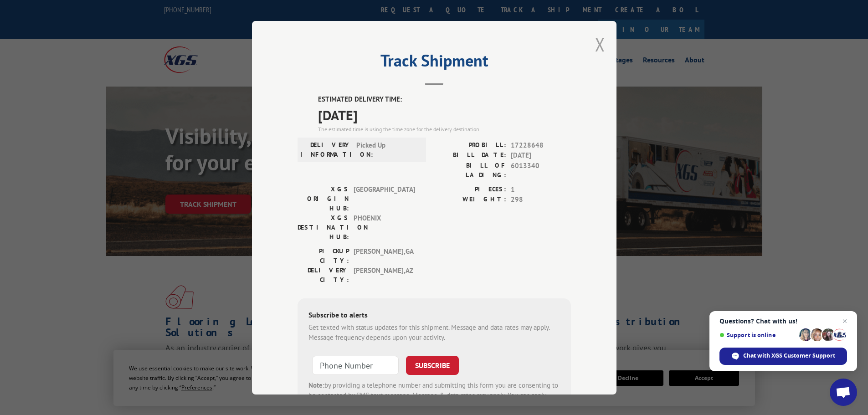 The height and width of the screenshot is (415, 868). I want to click on strong: Note:, so click(316, 384).